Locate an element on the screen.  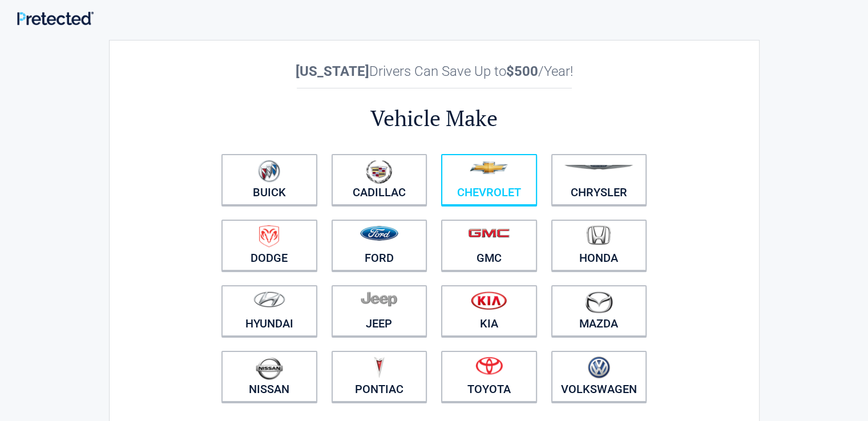
a: Dodge is located at coordinates (269, 246).